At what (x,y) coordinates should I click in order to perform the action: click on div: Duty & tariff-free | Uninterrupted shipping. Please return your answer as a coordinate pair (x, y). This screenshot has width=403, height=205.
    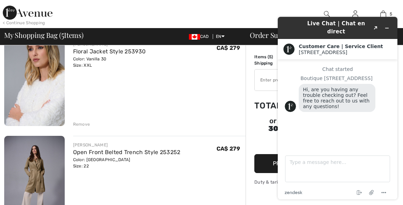
    Looking at the image, I should click on (307, 181).